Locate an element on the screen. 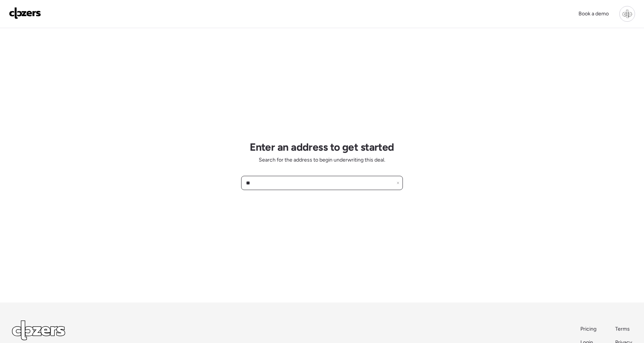 The image size is (644, 343). span: Terms is located at coordinates (622, 329).